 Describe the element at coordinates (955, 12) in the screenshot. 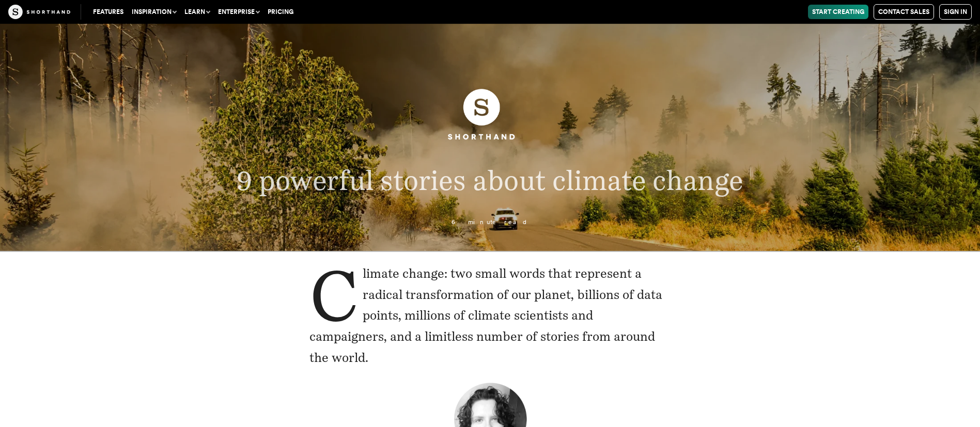

I see `a: Sign in` at that location.